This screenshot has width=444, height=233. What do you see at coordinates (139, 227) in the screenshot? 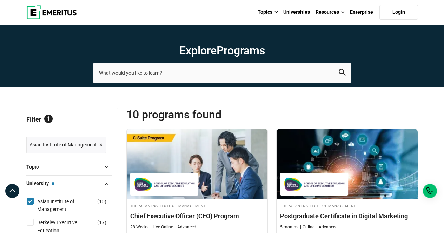
I see `p: 28 Weeks` at bounding box center [139, 227].